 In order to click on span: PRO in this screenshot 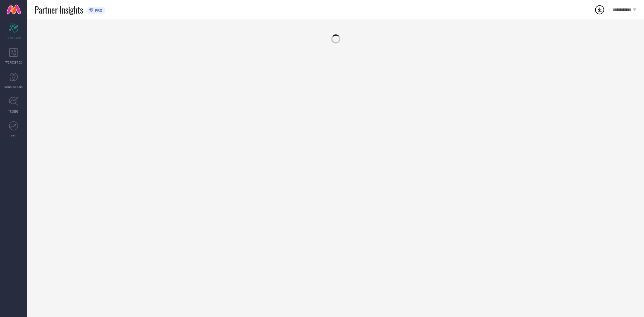, I will do `click(98, 10)`.